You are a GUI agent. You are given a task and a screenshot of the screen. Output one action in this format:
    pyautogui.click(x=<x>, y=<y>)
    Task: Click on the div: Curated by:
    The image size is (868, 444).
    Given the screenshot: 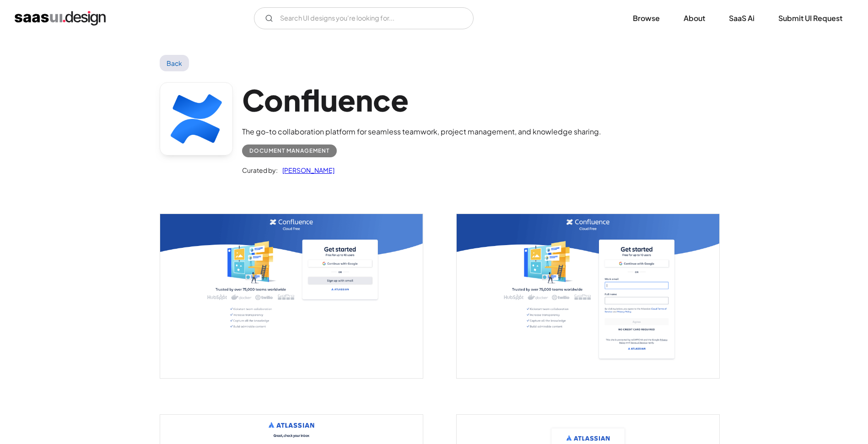 What is the action you would take?
    pyautogui.click(x=260, y=170)
    